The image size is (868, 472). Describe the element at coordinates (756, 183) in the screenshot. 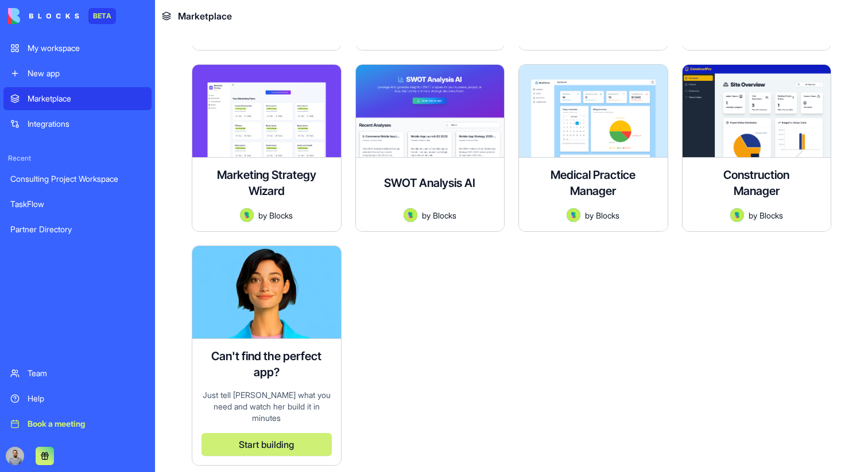

I see `div: Construction Manager` at that location.